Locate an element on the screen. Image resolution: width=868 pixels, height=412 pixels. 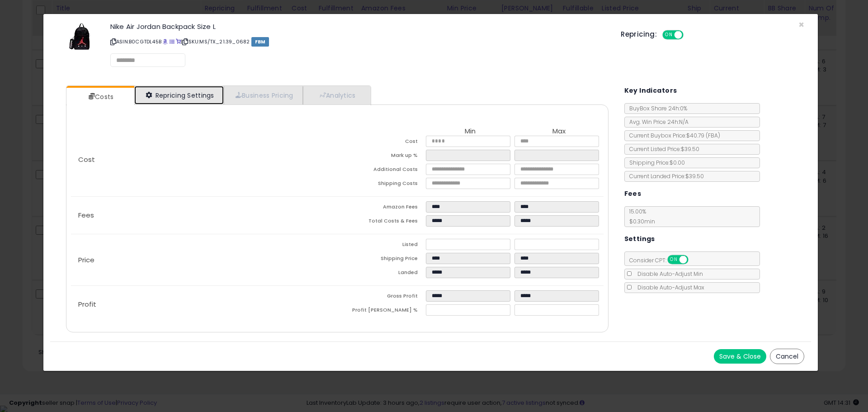
span: Current Listed Price: $39.50 is located at coordinates (662, 149).